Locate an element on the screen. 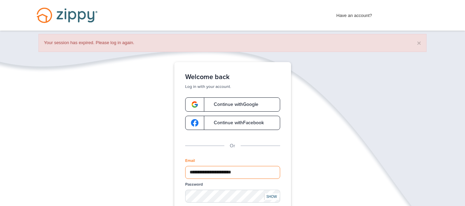  input: Password is located at coordinates (232, 197).